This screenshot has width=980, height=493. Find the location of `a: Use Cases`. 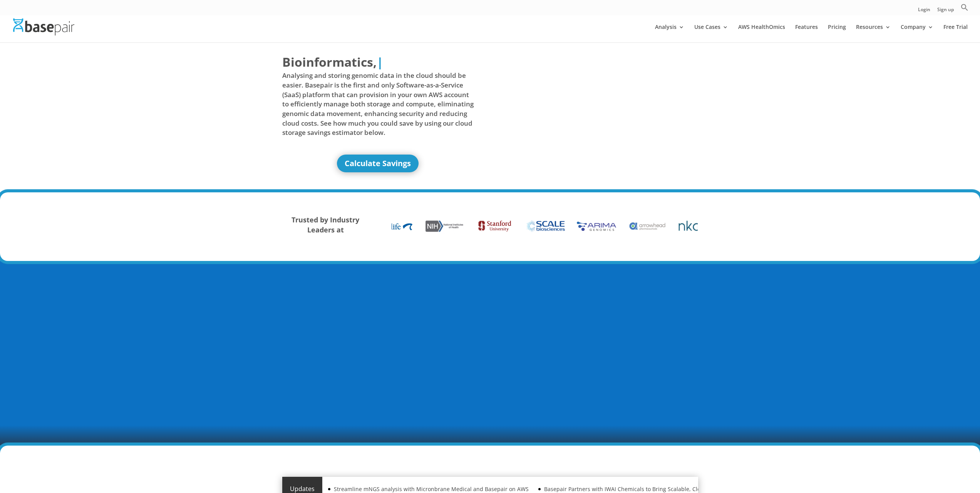

a: Use Cases is located at coordinates (711, 33).